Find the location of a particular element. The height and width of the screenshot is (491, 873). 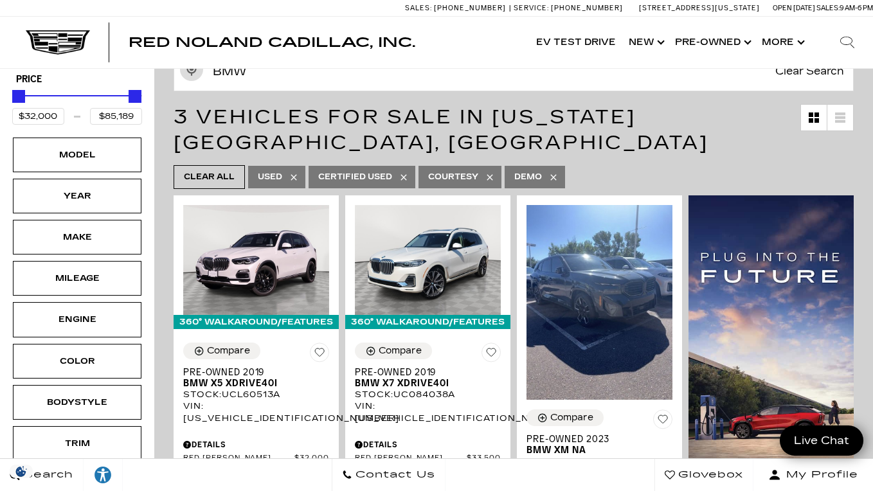

div: MakeMake is located at coordinates (77, 237).